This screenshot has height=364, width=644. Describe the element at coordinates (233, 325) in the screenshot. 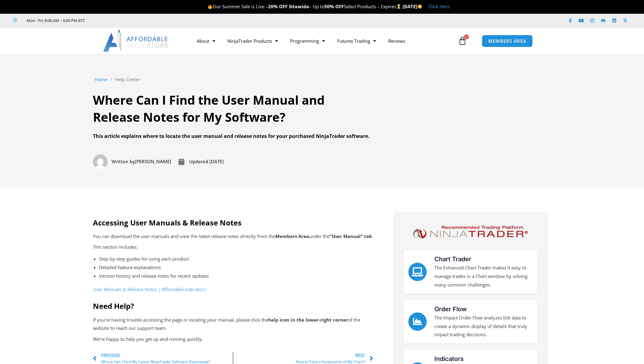

I see `p: If you’re having trouble accessing the page or locating your manual, please click the of the webs...` at that location.